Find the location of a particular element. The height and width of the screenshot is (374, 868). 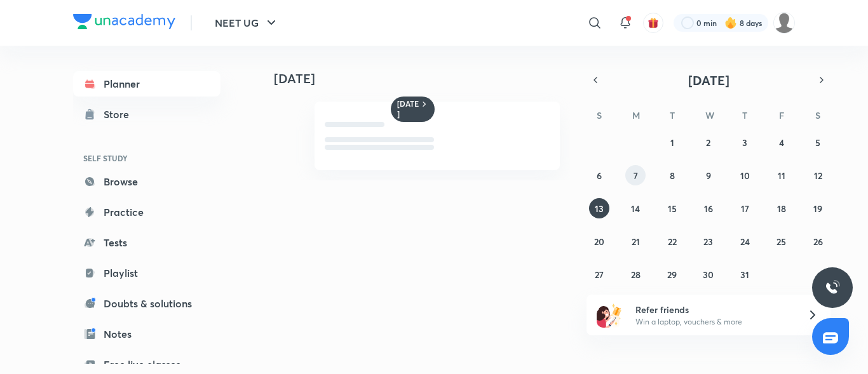

button: July 20, 2025 is located at coordinates (600, 241).